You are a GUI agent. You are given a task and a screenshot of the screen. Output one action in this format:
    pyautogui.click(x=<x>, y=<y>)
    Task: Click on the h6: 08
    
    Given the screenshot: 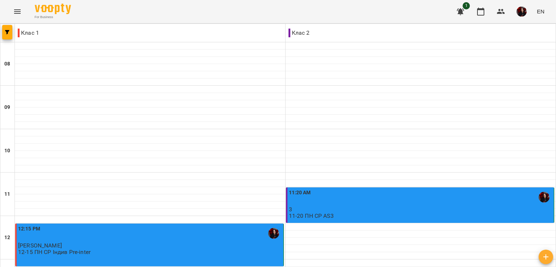 What is the action you would take?
    pyautogui.click(x=7, y=64)
    